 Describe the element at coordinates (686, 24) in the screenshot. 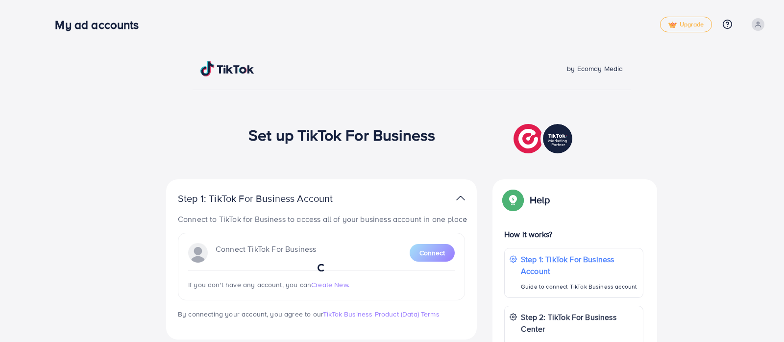

I see `a: tickUpgrade` at that location.